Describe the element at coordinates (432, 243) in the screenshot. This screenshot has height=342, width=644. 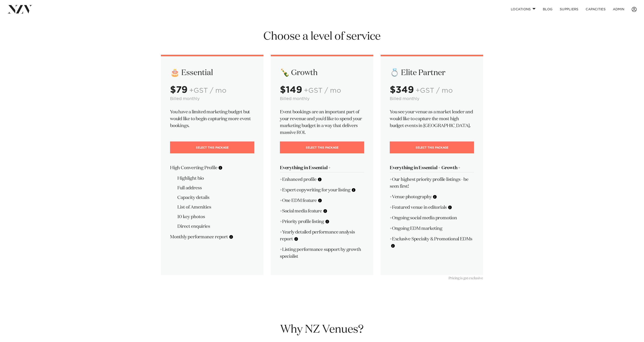
I see `p: +Exclusive Specialty & Promotional EDMs` at that location.